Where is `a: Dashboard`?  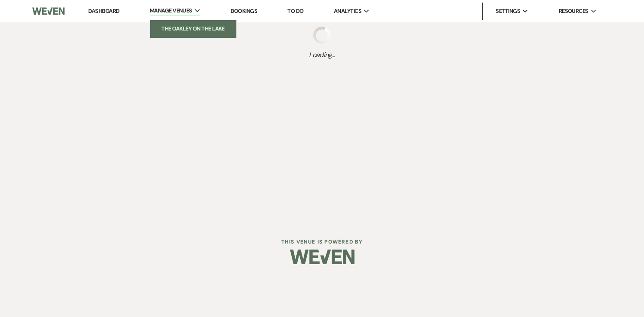
a: Dashboard is located at coordinates (104, 11).